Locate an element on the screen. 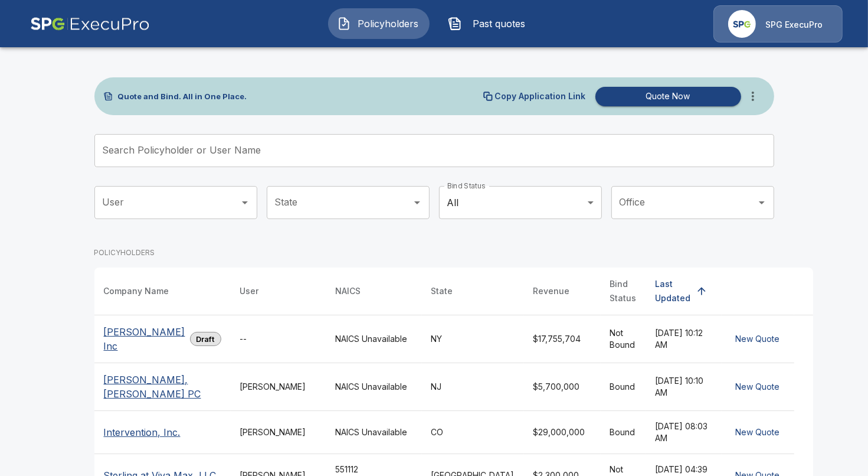 The width and height of the screenshot is (868, 476). div: Last Updated is located at coordinates (673, 291).